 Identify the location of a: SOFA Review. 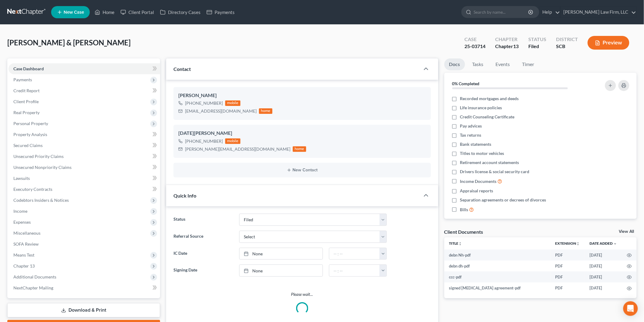
(84, 244).